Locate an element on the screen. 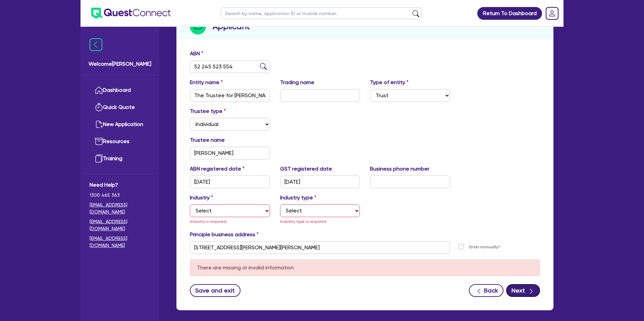 The height and width of the screenshot is (321, 644). label: Trading name is located at coordinates (297, 82).